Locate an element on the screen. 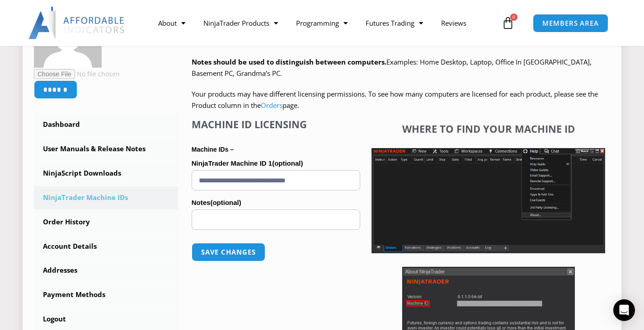  div: Open Intercom Messenger is located at coordinates (624, 310).